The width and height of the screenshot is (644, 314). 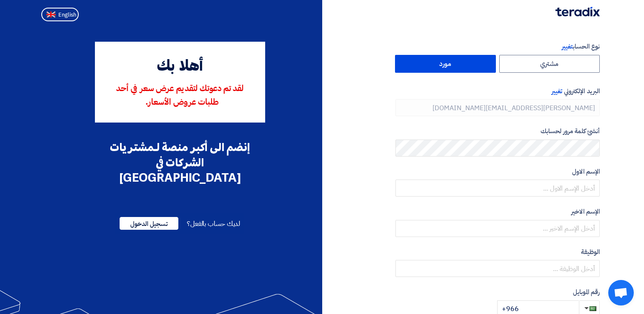 I want to click on label: الوظيفة, so click(x=497, y=252).